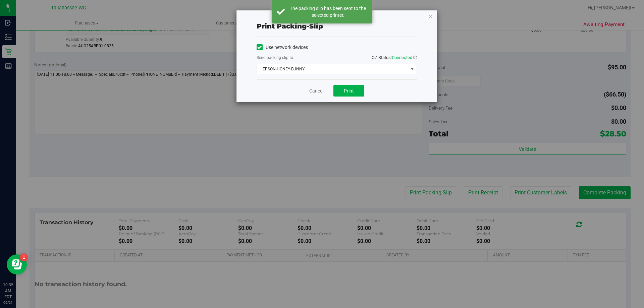  What do you see at coordinates (394, 58) in the screenshot?
I see `span: QZ Status:` at bounding box center [394, 58].